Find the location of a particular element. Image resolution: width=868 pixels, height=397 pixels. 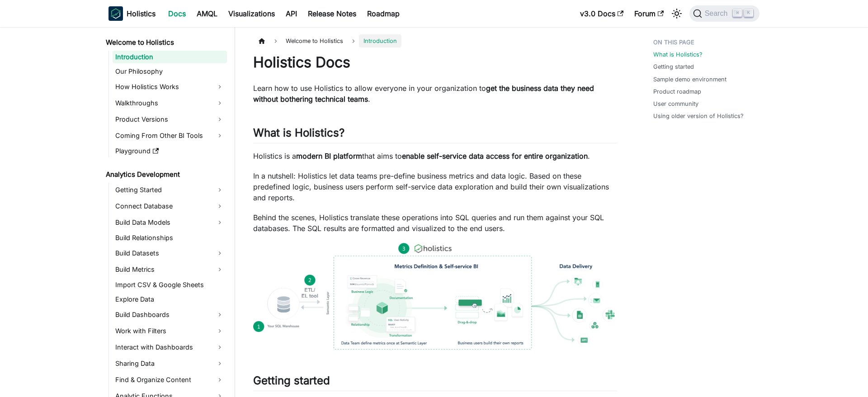

a: Sample demo environment is located at coordinates (690, 79).